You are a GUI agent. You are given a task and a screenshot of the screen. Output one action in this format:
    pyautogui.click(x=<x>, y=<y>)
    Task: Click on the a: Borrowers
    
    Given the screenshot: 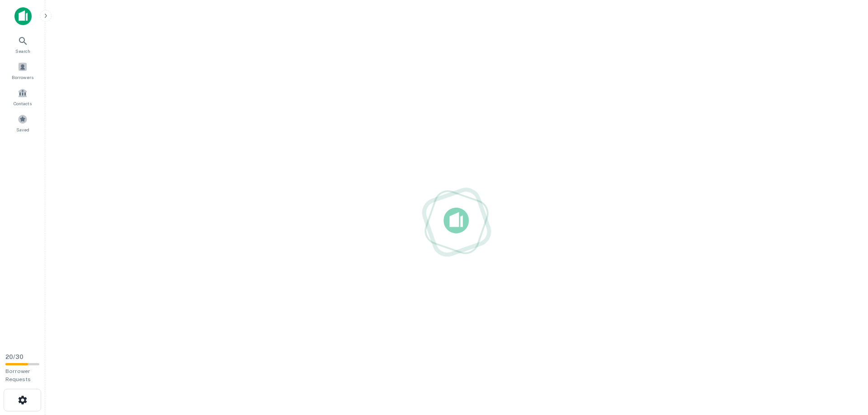 What is the action you would take?
    pyautogui.click(x=23, y=71)
    